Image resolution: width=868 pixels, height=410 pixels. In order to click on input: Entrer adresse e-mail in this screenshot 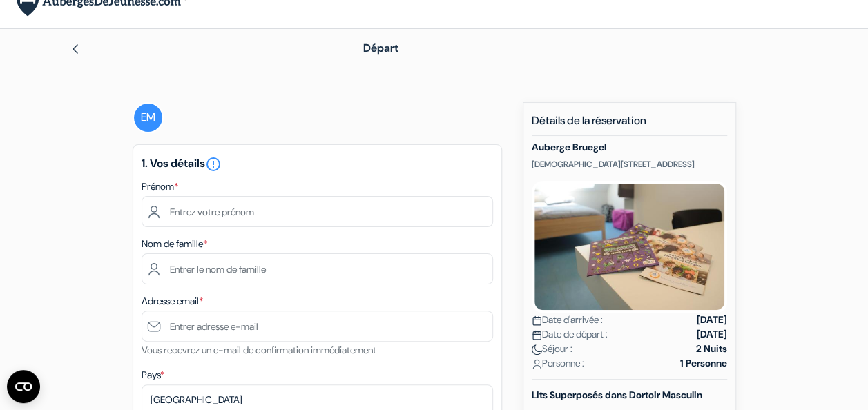, I will do `click(317, 326)`.